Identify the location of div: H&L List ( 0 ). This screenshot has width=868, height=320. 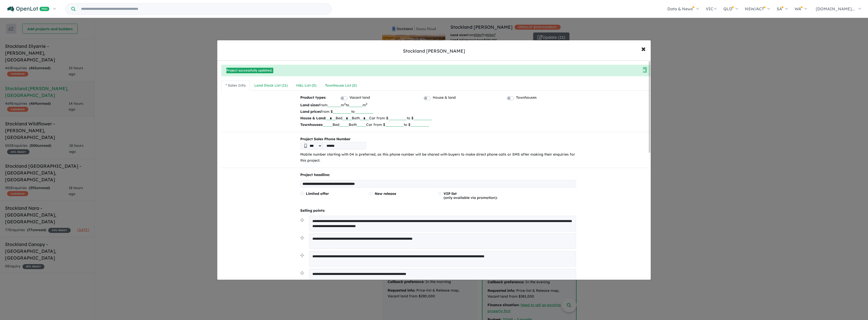
(306, 86).